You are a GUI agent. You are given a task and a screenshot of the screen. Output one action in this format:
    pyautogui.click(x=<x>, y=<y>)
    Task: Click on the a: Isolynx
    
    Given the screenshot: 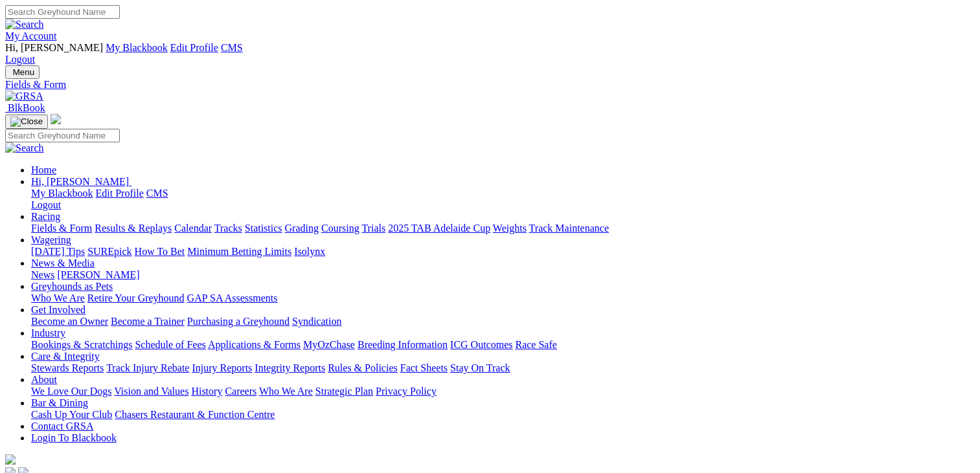 What is the action you would take?
    pyautogui.click(x=310, y=251)
    